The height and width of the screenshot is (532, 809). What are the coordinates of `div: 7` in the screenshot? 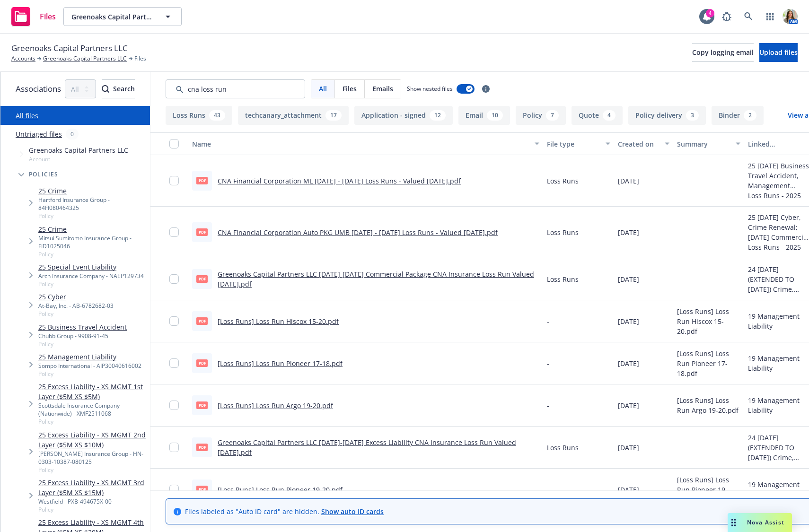 It's located at (552, 115).